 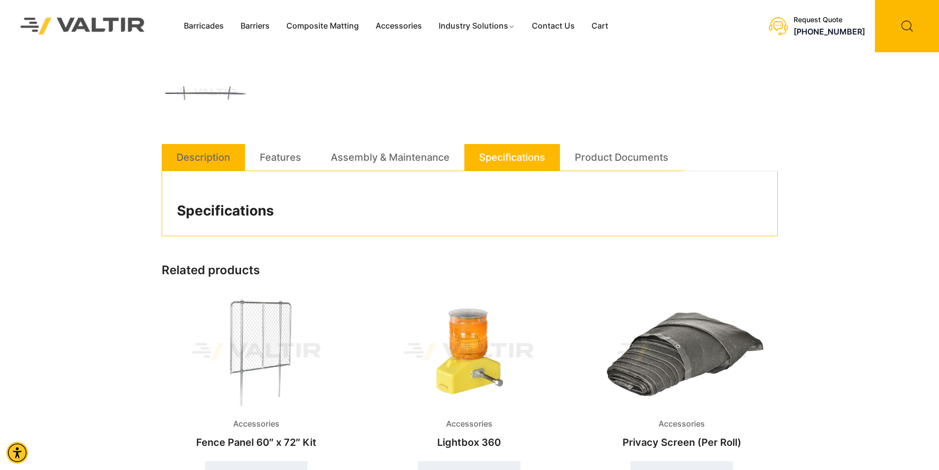 What do you see at coordinates (622, 157) in the screenshot?
I see `a: Product Documents` at bounding box center [622, 157].